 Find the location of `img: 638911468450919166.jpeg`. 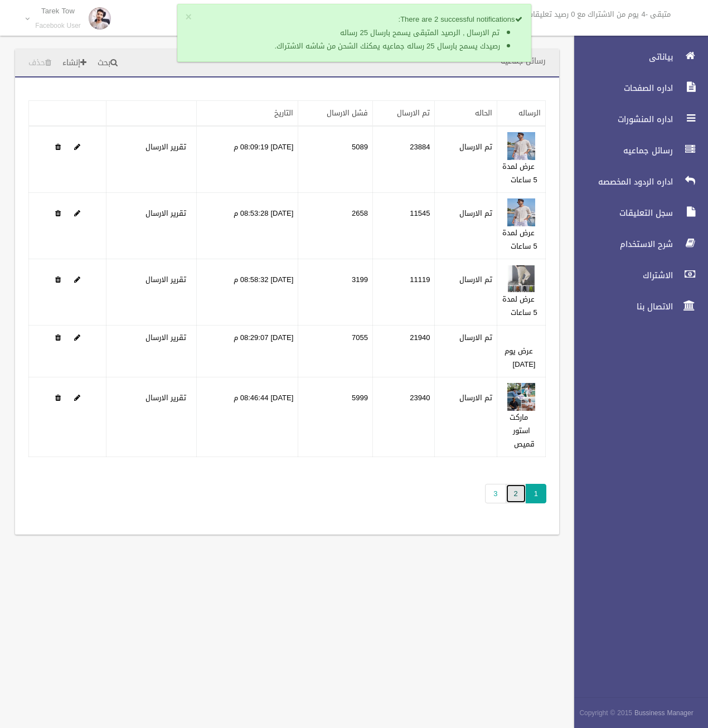

img: 638911468450919166.jpeg is located at coordinates (521, 146).